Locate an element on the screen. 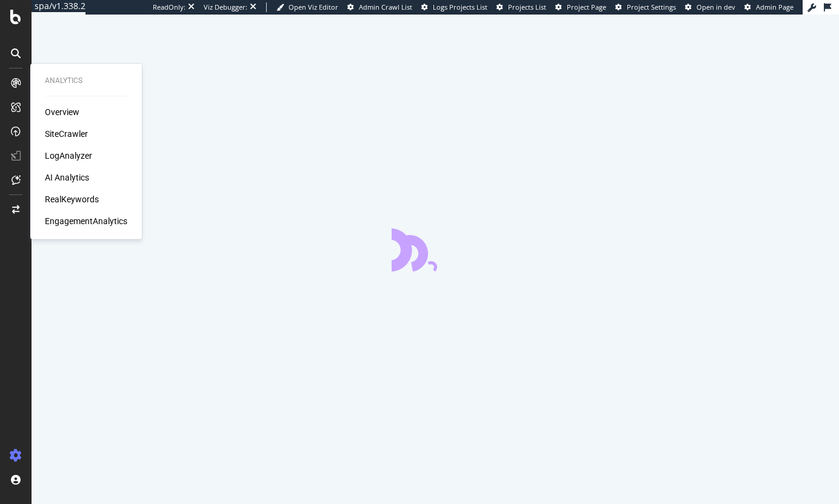 The width and height of the screenshot is (839, 504). a: Logs Projects List is located at coordinates (454, 8).